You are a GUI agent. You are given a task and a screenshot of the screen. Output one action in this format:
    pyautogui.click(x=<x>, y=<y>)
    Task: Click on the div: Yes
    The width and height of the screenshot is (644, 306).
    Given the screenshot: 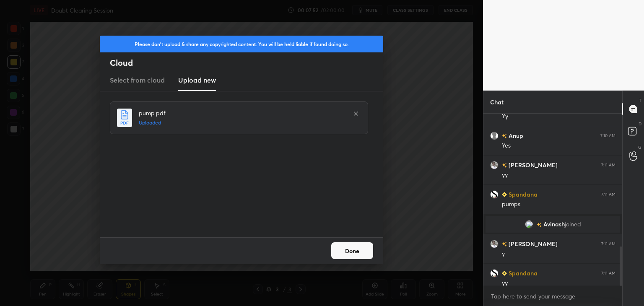 What is the action you would take?
    pyautogui.click(x=559, y=146)
    